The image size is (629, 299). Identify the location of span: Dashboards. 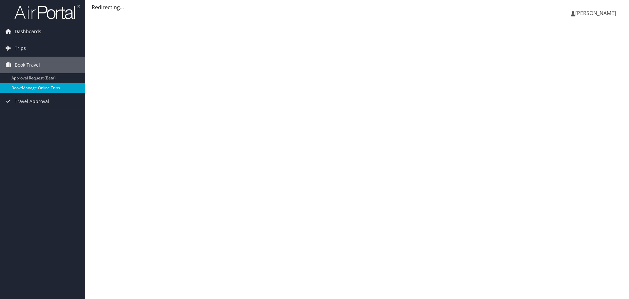
(28, 31).